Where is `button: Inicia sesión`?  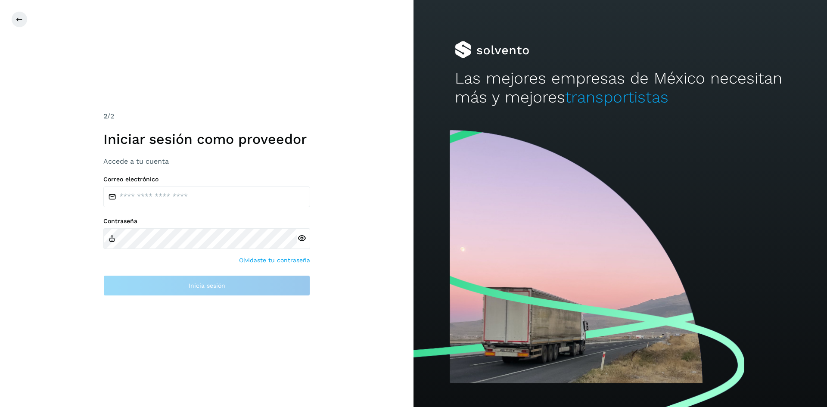
button: Inicia sesión is located at coordinates (207, 286).